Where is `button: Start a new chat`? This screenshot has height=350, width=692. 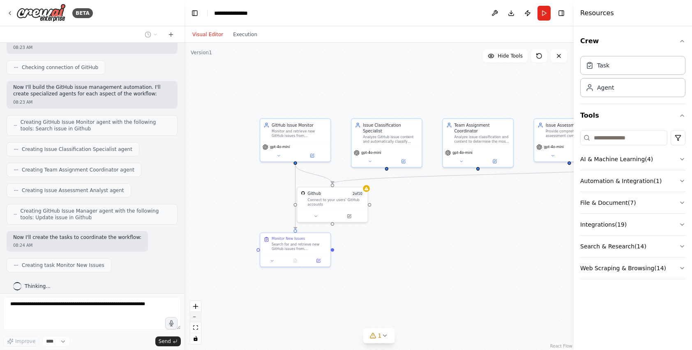 button: Start a new chat is located at coordinates (171, 35).